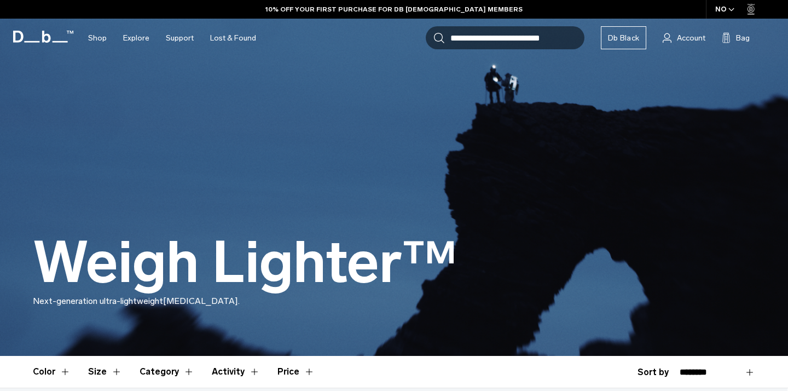  What do you see at coordinates (623, 38) in the screenshot?
I see `a: Db Black` at bounding box center [623, 38].